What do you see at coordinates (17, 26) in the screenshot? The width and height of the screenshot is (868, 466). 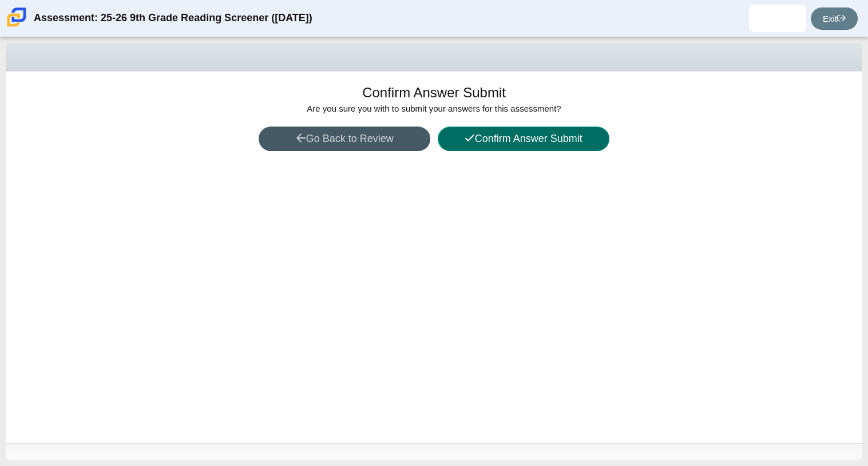 I see `a: Carmen School of Science & Technology` at bounding box center [17, 26].